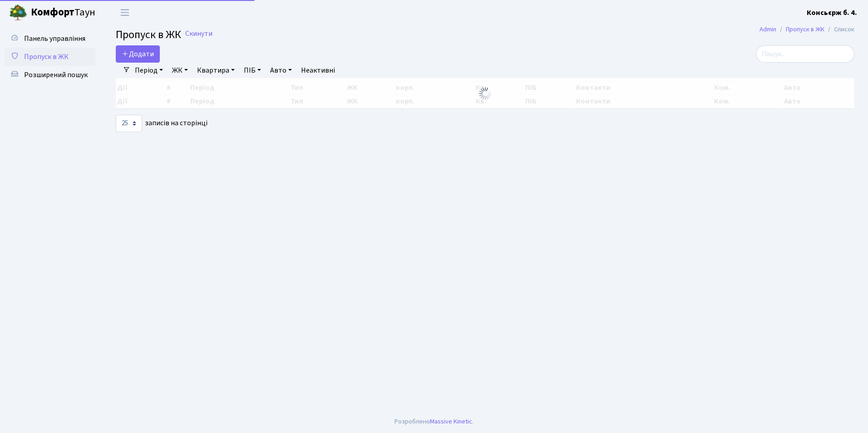 The width and height of the screenshot is (868, 433). I want to click on button: Переключити навігацію, so click(125, 12).